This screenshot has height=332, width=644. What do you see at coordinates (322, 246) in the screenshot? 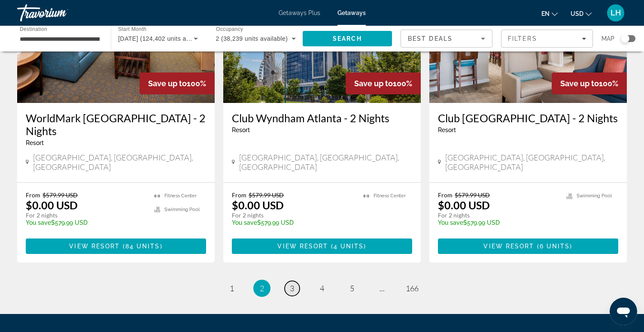
I see `a: View Resort(4 units)` at bounding box center [322, 246].